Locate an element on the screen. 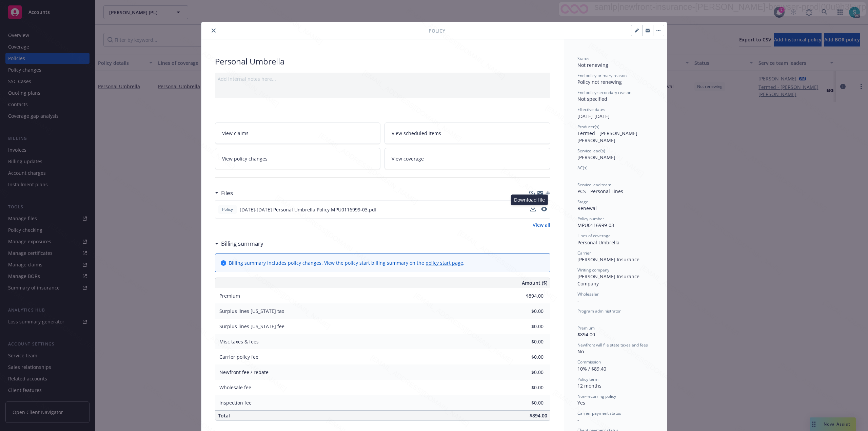 The height and width of the screenshot is (431, 868). div: Billing summary is located at coordinates (239, 244).